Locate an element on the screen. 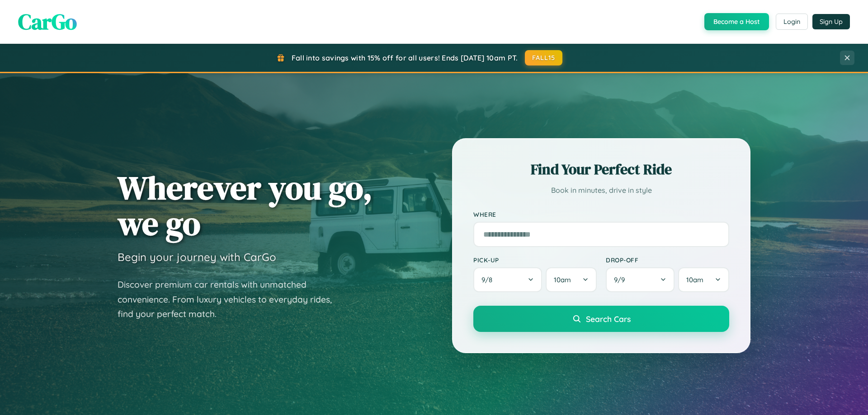 This screenshot has width=868, height=415. span: CarGo is located at coordinates (48, 22).